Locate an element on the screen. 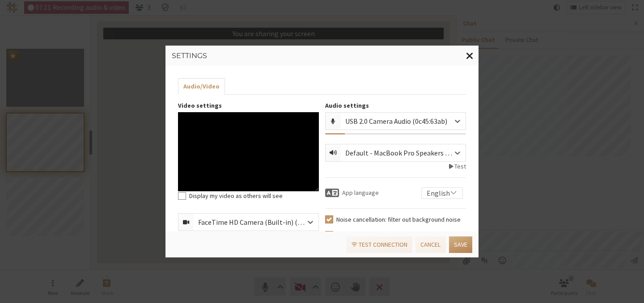 The width and height of the screenshot is (644, 303). div: English selected is located at coordinates (442, 193).